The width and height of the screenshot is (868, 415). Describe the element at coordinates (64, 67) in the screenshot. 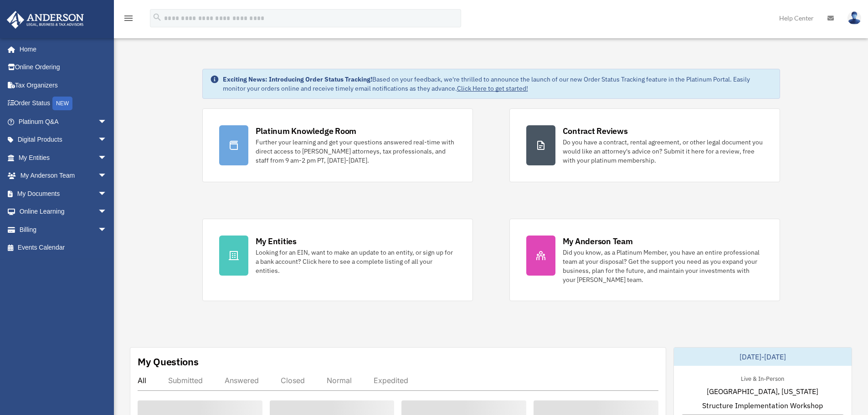

I see `a: Online Ordering` at that location.